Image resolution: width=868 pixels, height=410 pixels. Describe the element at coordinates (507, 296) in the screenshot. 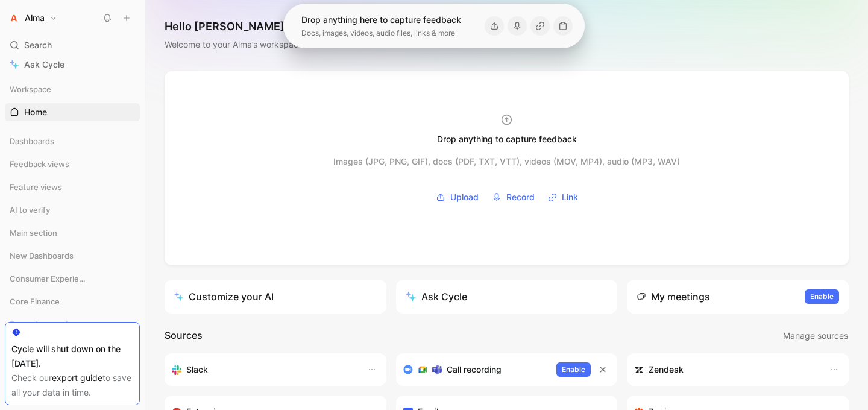

I see `button: Ask Cycle` at that location.